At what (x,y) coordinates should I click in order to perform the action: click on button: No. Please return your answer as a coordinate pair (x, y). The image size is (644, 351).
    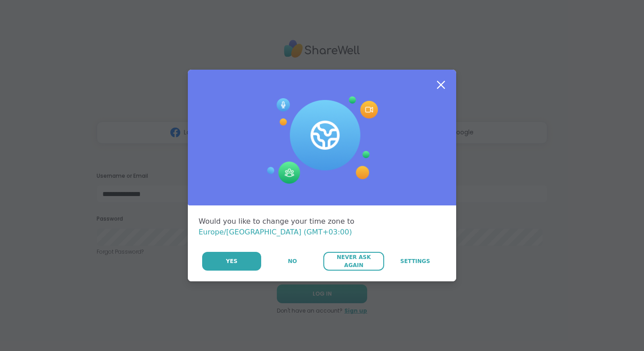
    Looking at the image, I should click on (292, 261).